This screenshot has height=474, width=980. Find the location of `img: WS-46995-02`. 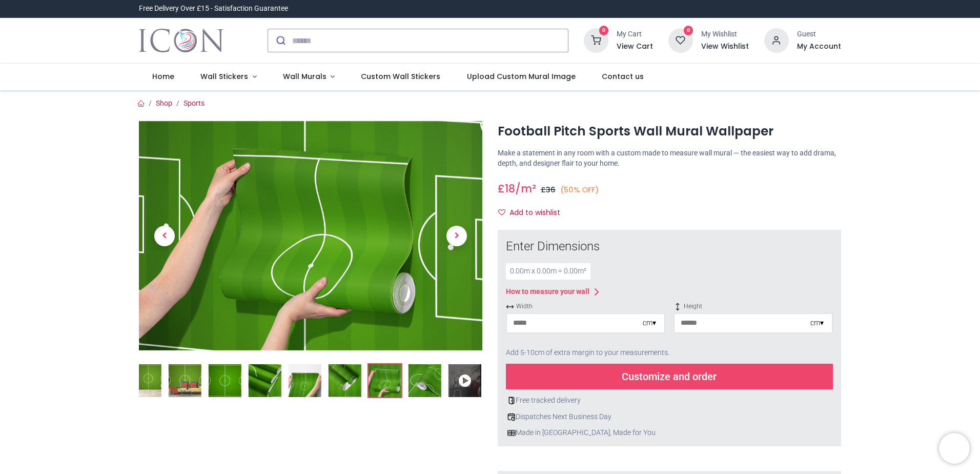

img: WS-46995-02 is located at coordinates (185, 380).